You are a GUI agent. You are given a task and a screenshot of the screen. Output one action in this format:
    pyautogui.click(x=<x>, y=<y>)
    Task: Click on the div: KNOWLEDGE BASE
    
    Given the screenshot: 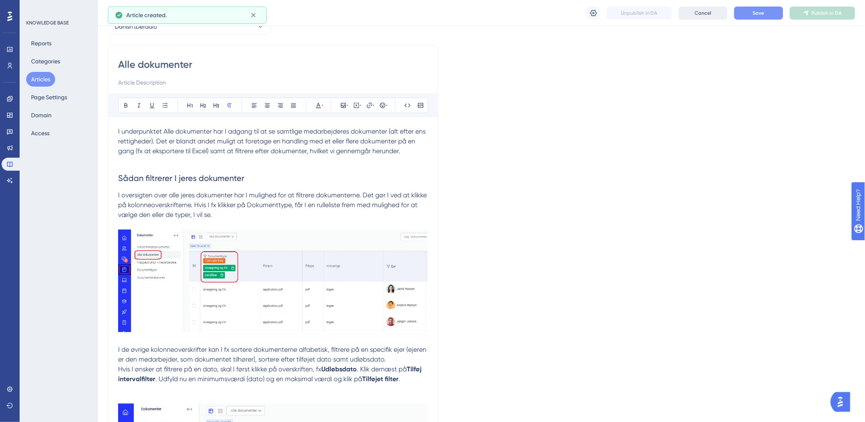 What is the action you would take?
    pyautogui.click(x=47, y=23)
    